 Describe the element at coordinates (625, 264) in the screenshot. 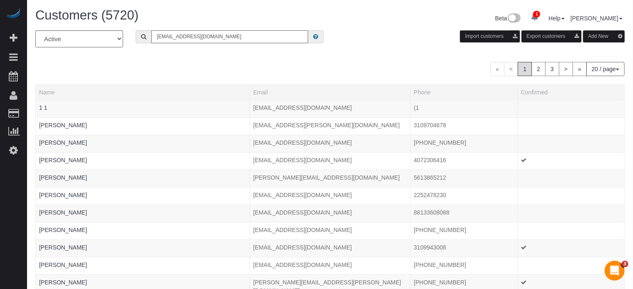

I see `span: 3` at that location.